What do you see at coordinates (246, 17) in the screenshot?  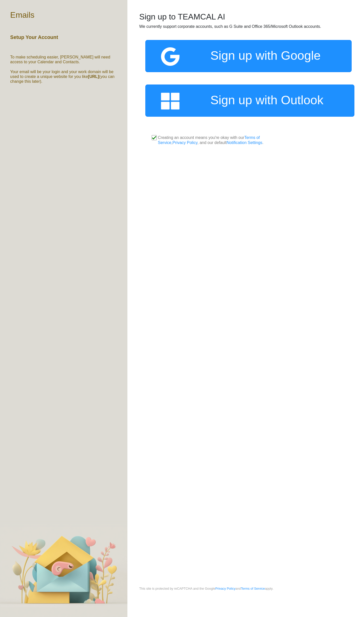 I see `h2: Sign up to TEAMCAL AI` at bounding box center [246, 17].